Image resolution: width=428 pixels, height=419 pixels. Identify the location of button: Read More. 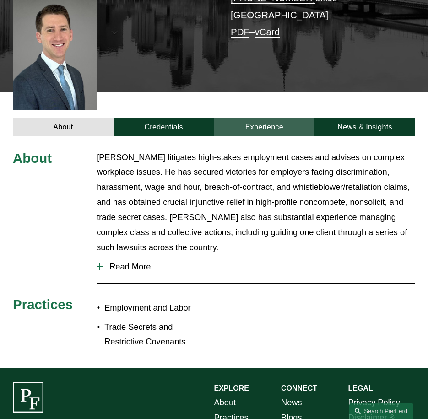
(256, 267).